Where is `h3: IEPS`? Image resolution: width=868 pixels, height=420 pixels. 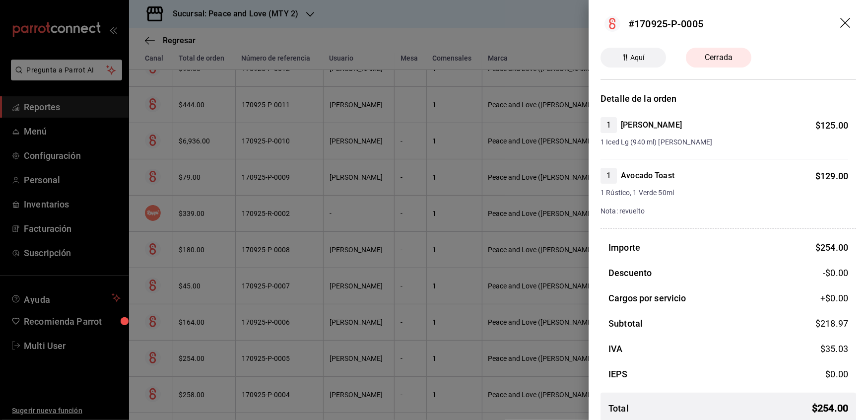
h3: IEPS is located at coordinates (618, 374).